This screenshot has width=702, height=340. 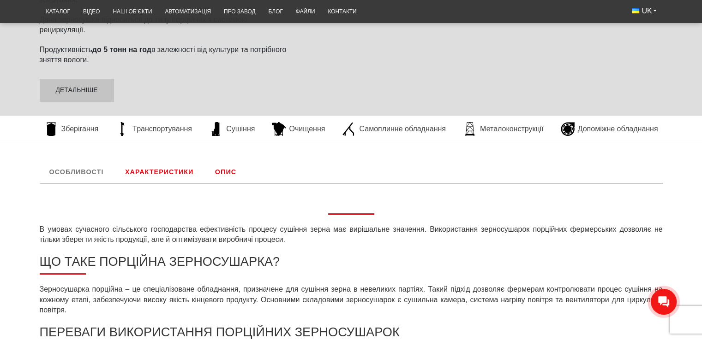 I want to click on a: Допоміжне обладнання, so click(x=609, y=129).